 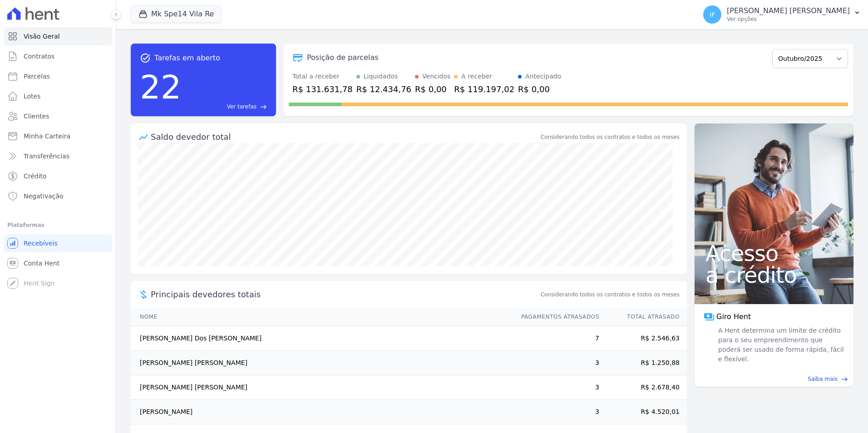 What do you see at coordinates (58, 263) in the screenshot?
I see `a: Conta Hent` at bounding box center [58, 263].